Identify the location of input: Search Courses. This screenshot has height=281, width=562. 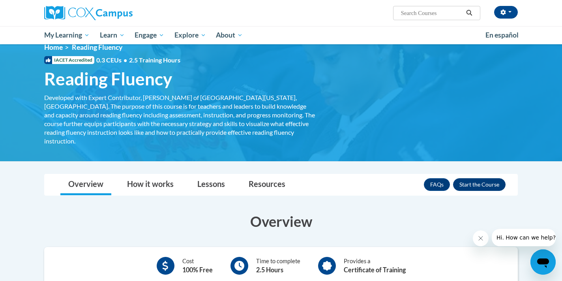
(432, 13).